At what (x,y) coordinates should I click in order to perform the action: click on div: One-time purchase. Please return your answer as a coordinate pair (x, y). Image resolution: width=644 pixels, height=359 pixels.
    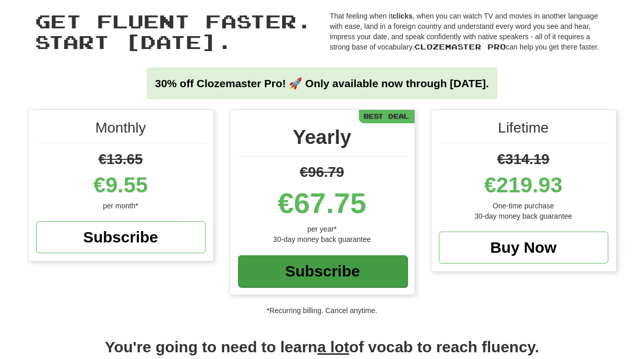
    Looking at the image, I should click on (523, 206).